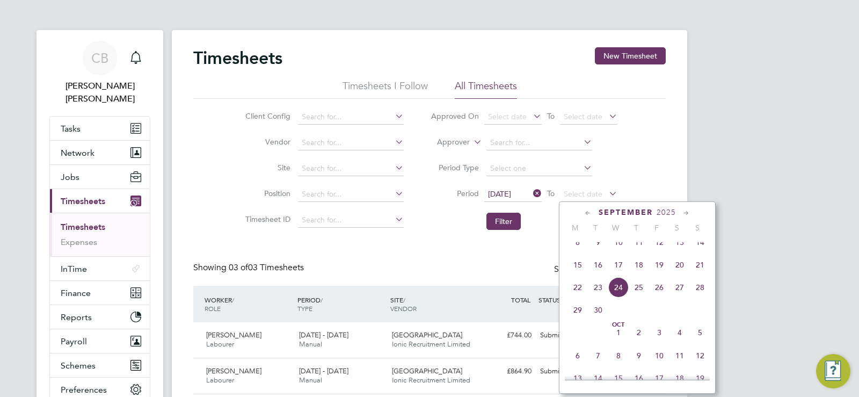 Image resolution: width=859 pixels, height=397 pixels. Describe the element at coordinates (248, 304) in the screenshot. I see `div: WORKER` at that location.